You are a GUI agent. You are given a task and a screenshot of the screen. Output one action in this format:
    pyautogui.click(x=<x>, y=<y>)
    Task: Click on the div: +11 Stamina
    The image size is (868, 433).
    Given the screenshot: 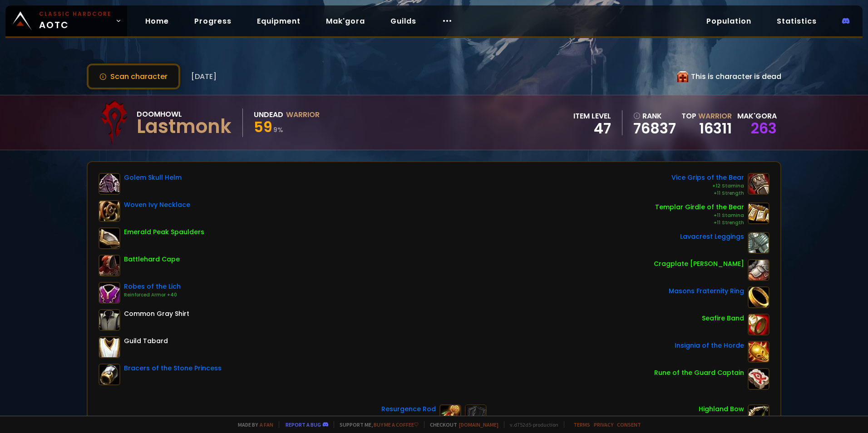 What is the action you would take?
    pyautogui.click(x=699, y=216)
    